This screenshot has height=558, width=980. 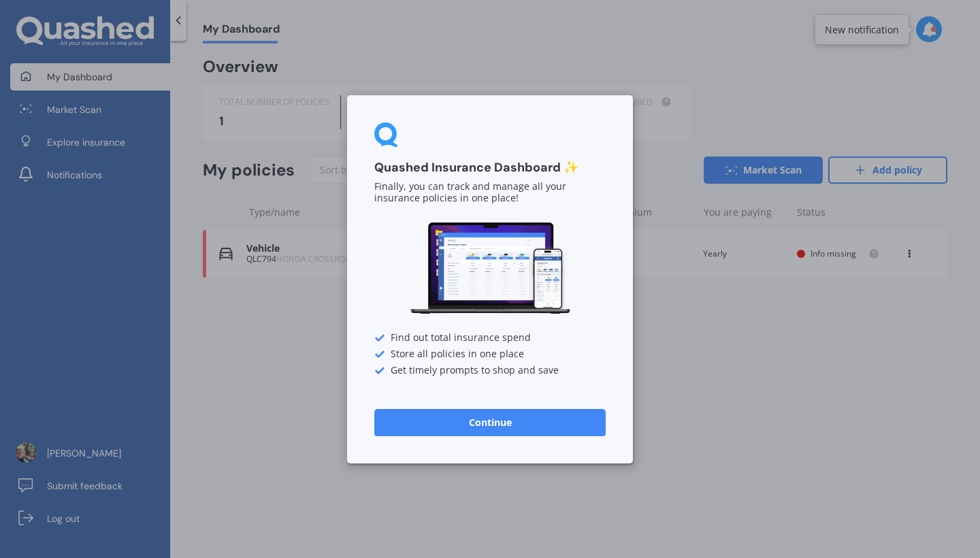 What do you see at coordinates (490, 338) in the screenshot?
I see `div: Find out total insurance spend` at bounding box center [490, 338].